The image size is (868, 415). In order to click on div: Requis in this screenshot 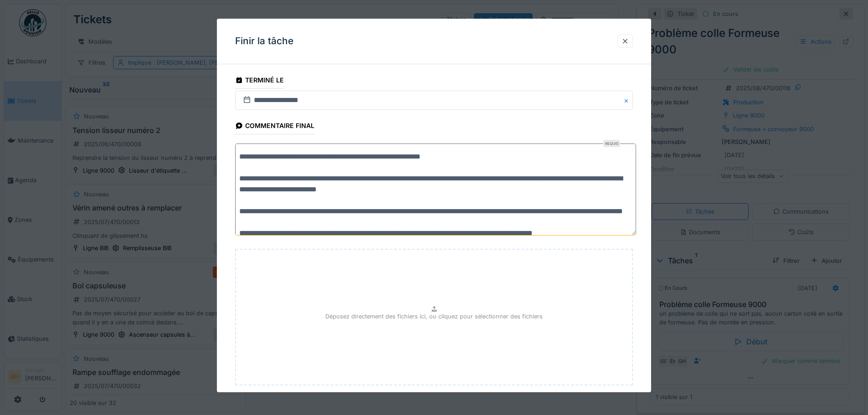, I will do `click(612, 143)`.